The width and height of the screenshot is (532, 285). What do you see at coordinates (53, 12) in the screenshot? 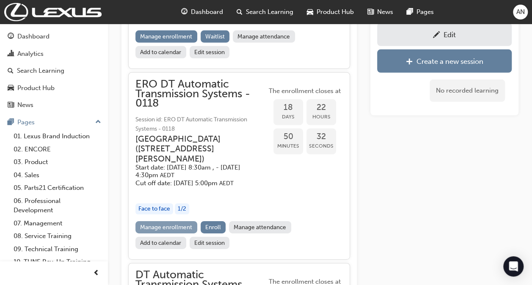
I see `img: Trak` at bounding box center [53, 12].